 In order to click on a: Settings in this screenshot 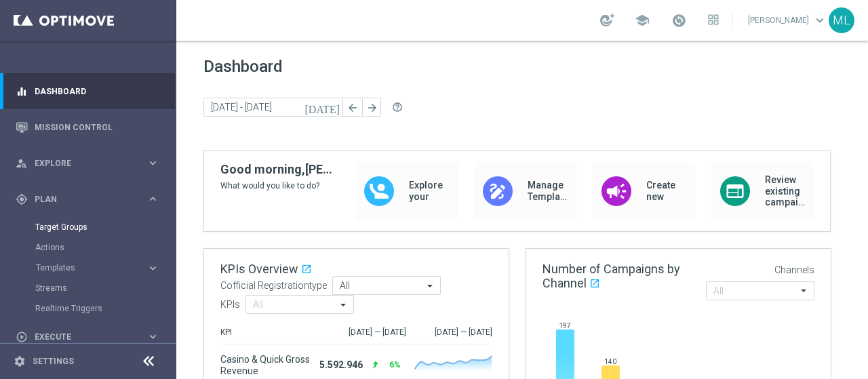, I will do `click(53, 362)`.